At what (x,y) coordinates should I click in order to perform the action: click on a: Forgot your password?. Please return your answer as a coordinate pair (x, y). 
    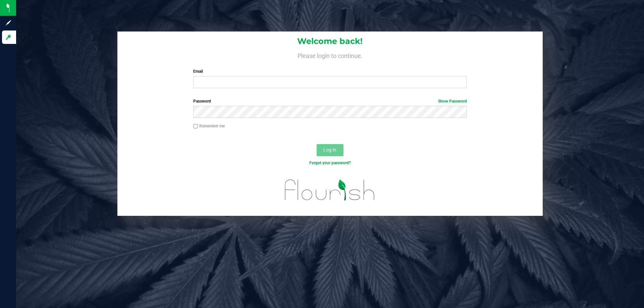
    Looking at the image, I should click on (330, 163).